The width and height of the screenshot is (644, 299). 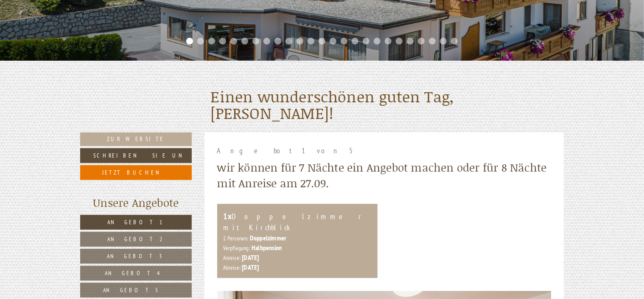 I want to click on a: Schreiben Sie uns, so click(x=136, y=156).